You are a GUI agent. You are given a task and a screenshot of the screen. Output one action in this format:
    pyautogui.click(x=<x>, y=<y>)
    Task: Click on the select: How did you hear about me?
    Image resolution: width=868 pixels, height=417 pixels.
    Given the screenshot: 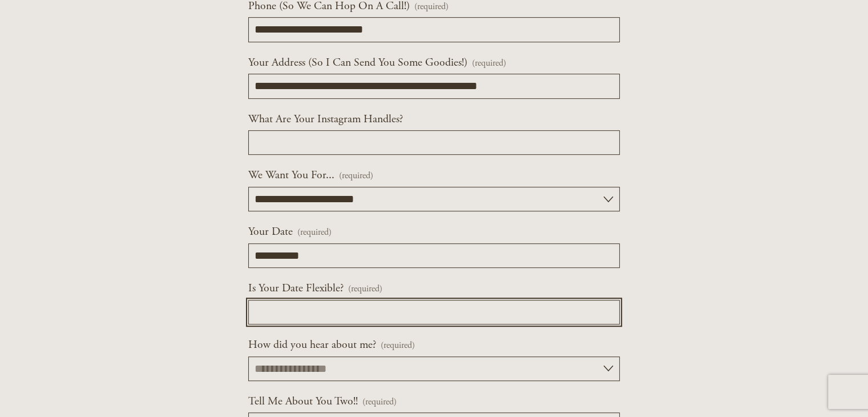 What is the action you would take?
    pyautogui.click(x=434, y=368)
    